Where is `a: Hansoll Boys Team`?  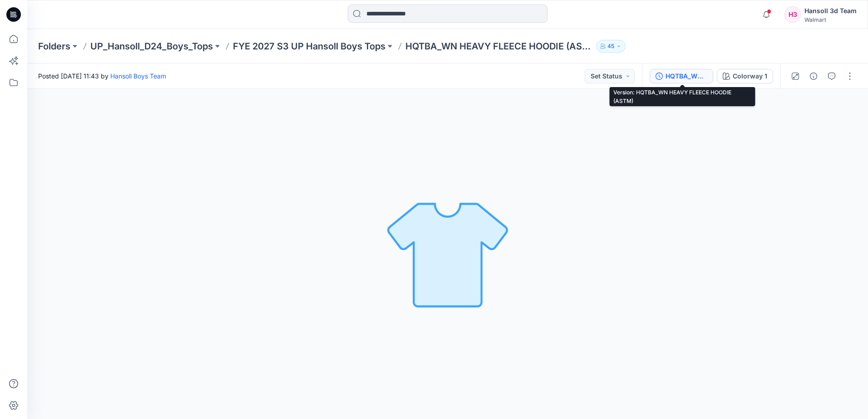 a: Hansoll Boys Team is located at coordinates (138, 76).